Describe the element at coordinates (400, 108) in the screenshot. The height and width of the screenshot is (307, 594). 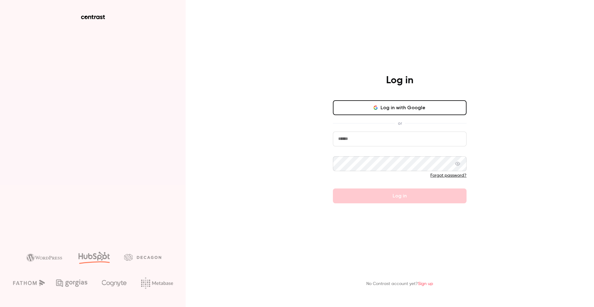
I see `button: Log in with Google` at that location.